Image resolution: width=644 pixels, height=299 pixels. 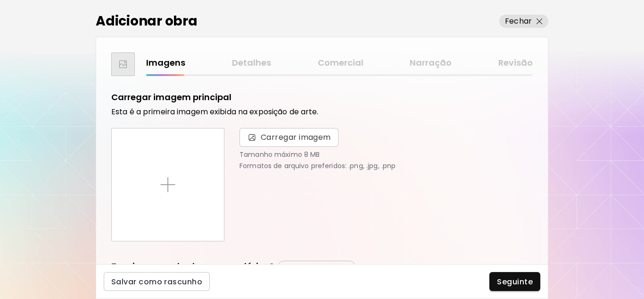 I want to click on img: placeholder, so click(x=168, y=184).